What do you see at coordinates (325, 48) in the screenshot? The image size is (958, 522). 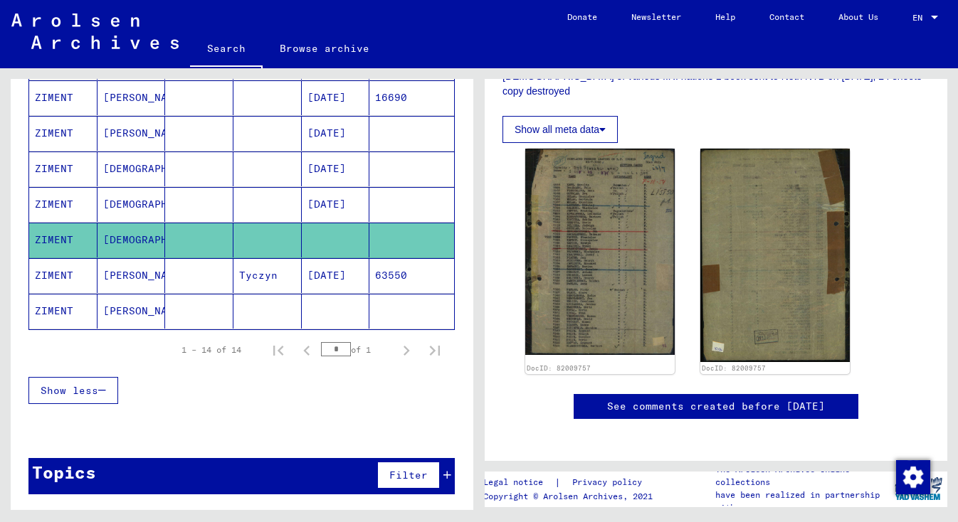 I see `a: Browse archive` at bounding box center [325, 48].